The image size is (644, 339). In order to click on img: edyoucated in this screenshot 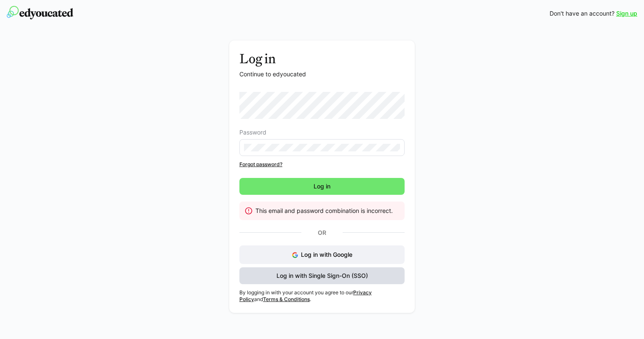, I will do `click(40, 12)`.